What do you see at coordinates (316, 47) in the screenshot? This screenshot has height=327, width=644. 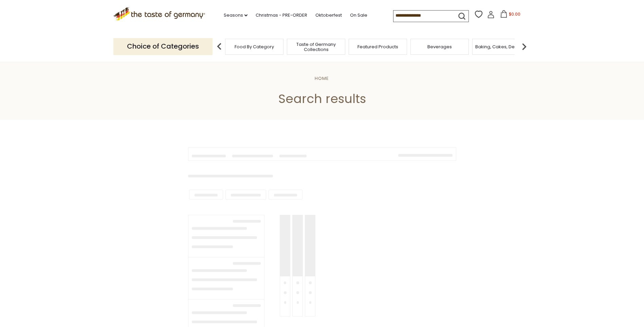 I see `a: Taste of Germany Collections` at bounding box center [316, 47].